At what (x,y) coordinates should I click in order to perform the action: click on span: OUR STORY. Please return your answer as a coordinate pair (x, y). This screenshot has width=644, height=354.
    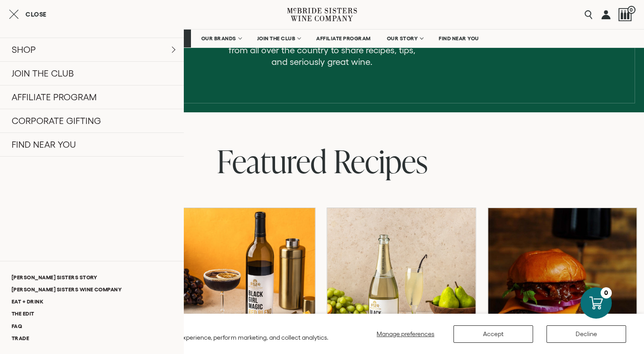
    Looking at the image, I should click on (403, 38).